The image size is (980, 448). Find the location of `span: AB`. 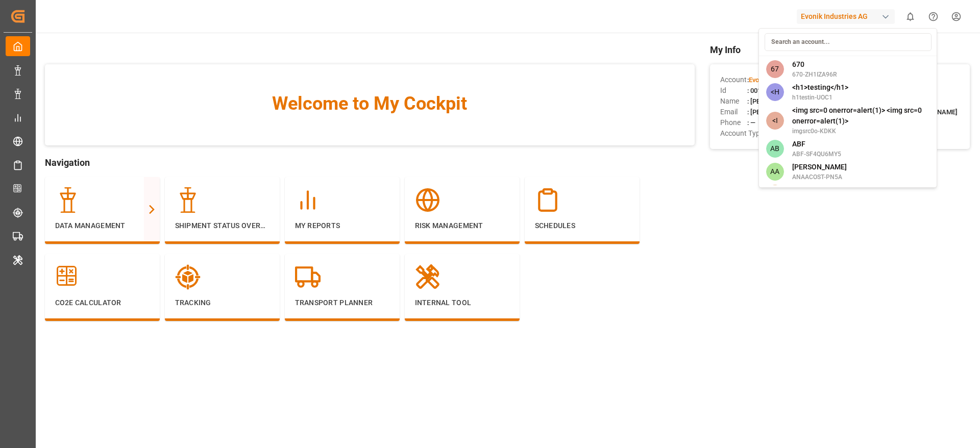

span: AB is located at coordinates (775, 148).